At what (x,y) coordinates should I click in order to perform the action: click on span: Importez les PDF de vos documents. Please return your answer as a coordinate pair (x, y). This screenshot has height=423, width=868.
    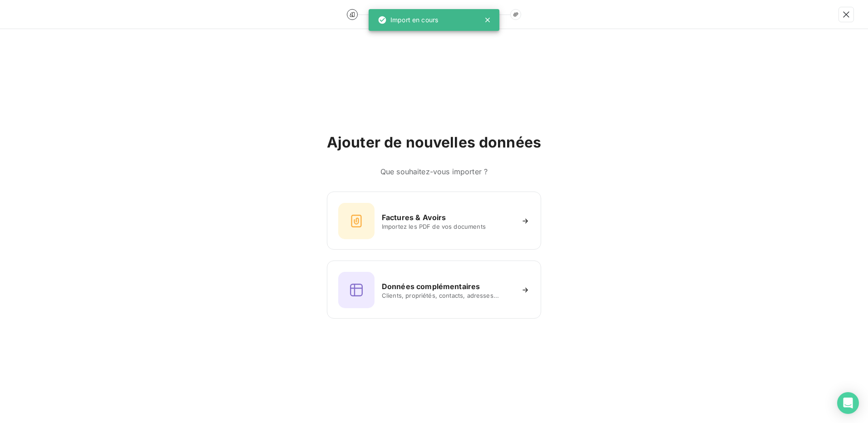
    Looking at the image, I should click on (448, 227).